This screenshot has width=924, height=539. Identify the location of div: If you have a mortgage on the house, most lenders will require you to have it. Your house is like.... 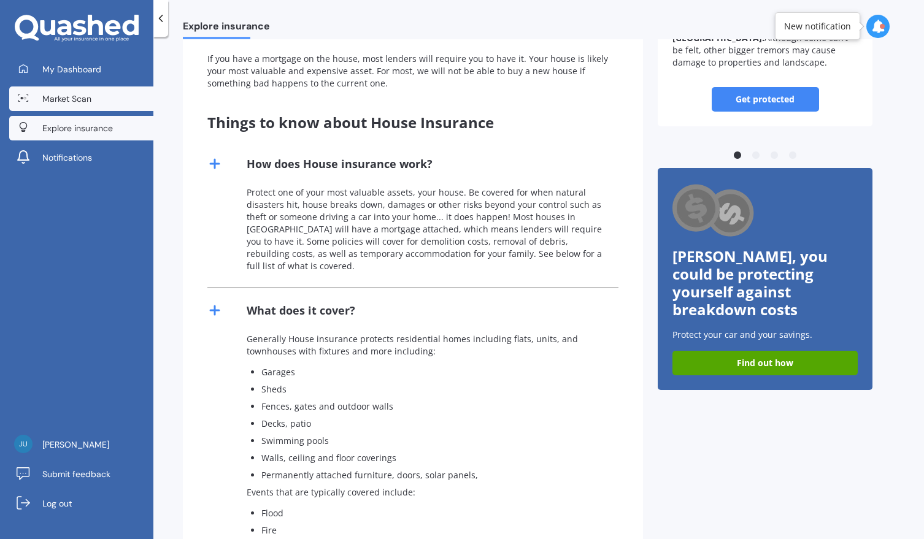
(413, 71).